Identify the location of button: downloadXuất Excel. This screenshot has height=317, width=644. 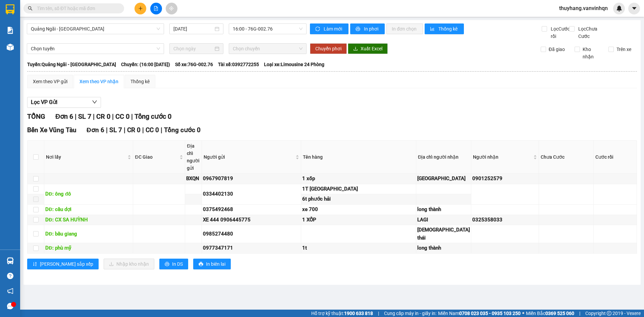
(368, 49).